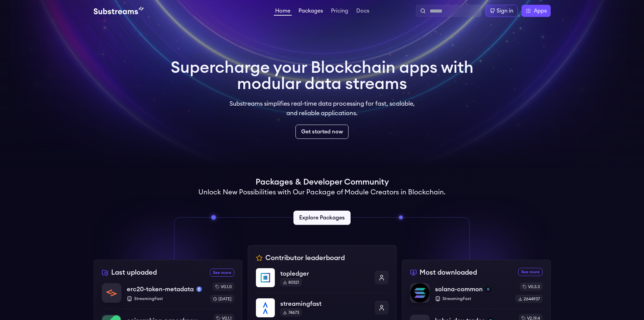 The height and width of the screenshot is (320, 644). What do you see at coordinates (322, 192) in the screenshot?
I see `h2: Unlock New Possibilities with Our Package of Module Creators in Blockchain.` at bounding box center [322, 192].